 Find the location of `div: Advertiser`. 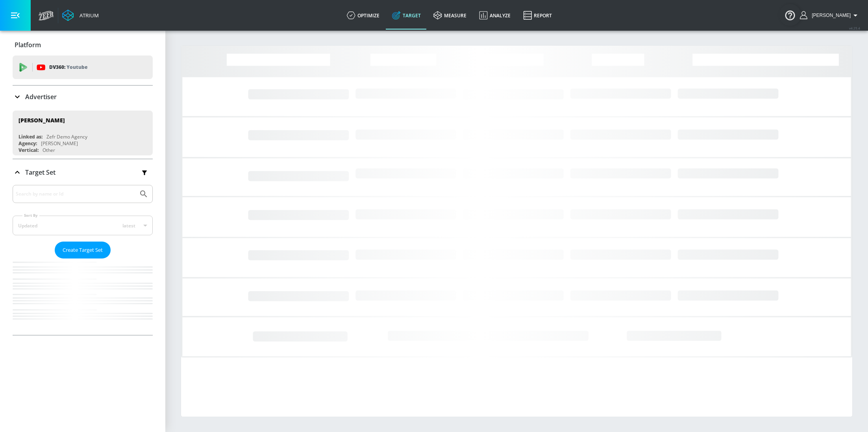

div: Advertiser is located at coordinates (83, 97).